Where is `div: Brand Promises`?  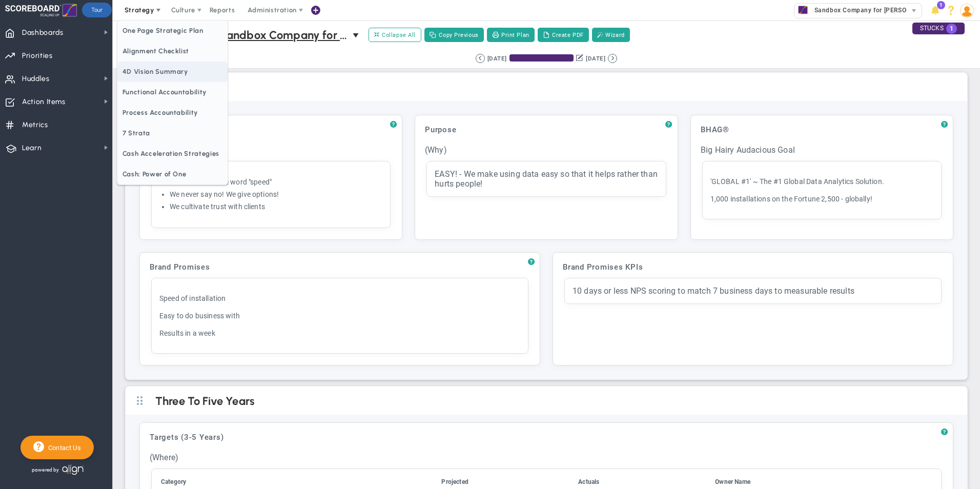
div: Brand Promises is located at coordinates (340, 267).